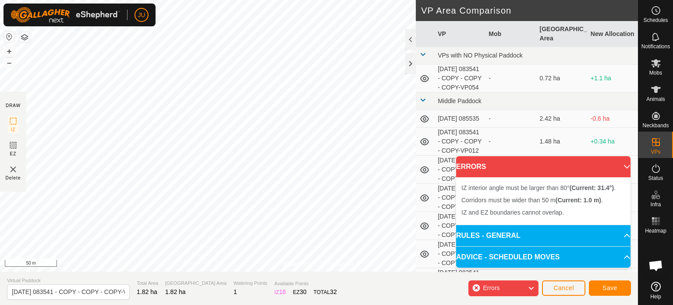  Describe the element at coordinates (13, 169) in the screenshot. I see `img: VP` at that location.